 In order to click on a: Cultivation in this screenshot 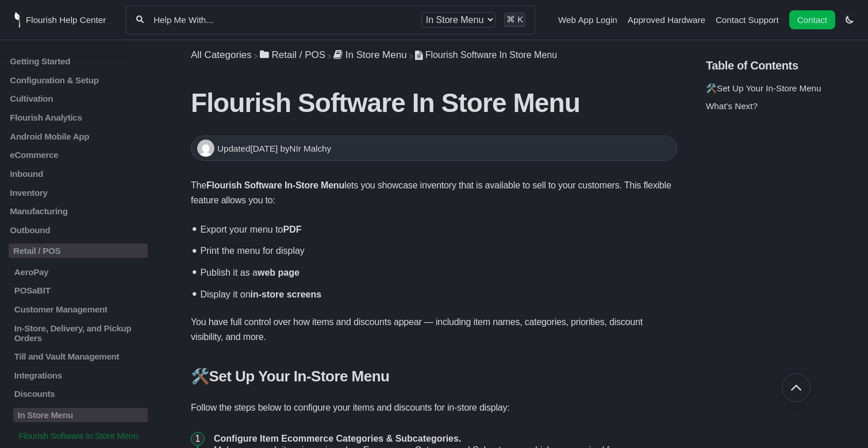, I will do `click(78, 99)`.